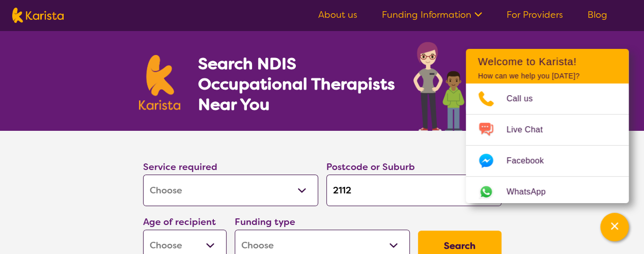  Describe the element at coordinates (597, 14) in the screenshot. I see `a: Blog` at that location.